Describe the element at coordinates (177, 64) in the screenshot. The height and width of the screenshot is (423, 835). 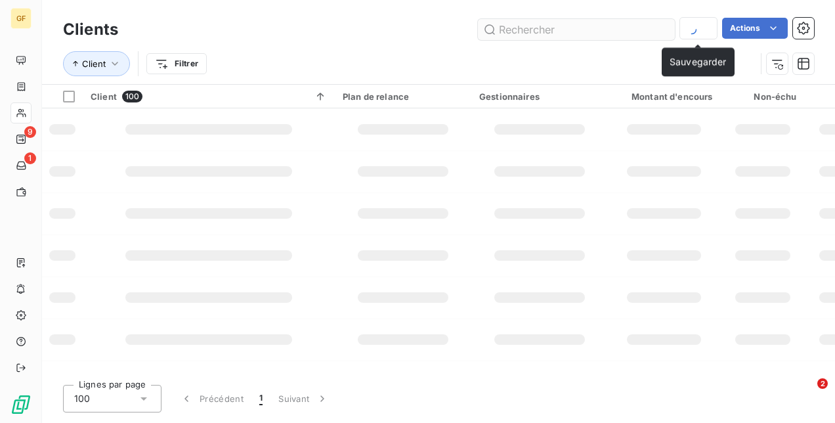
I see `button: Filtrer` at that location.